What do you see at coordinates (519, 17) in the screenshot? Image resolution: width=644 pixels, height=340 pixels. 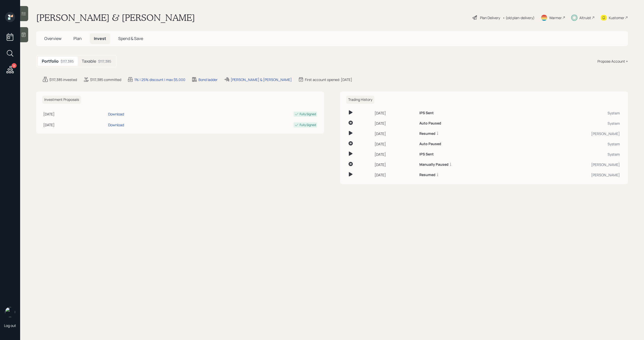 I see `div: • (old plan-delivery)` at bounding box center [519, 17].